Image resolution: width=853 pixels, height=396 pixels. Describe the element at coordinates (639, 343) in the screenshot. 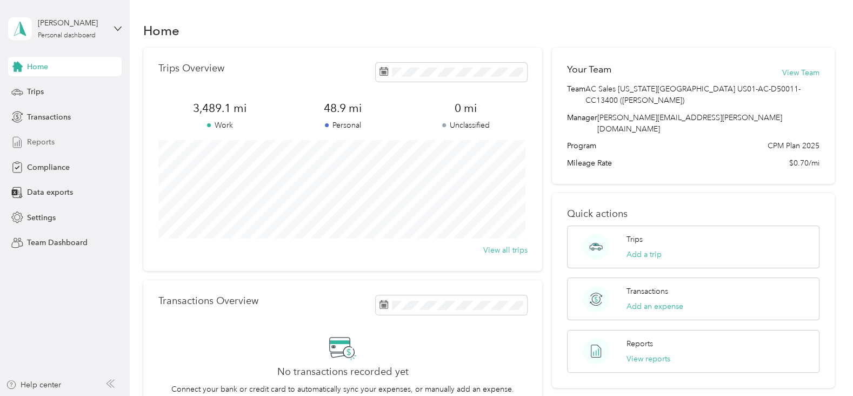

I see `p: Reports` at that location.